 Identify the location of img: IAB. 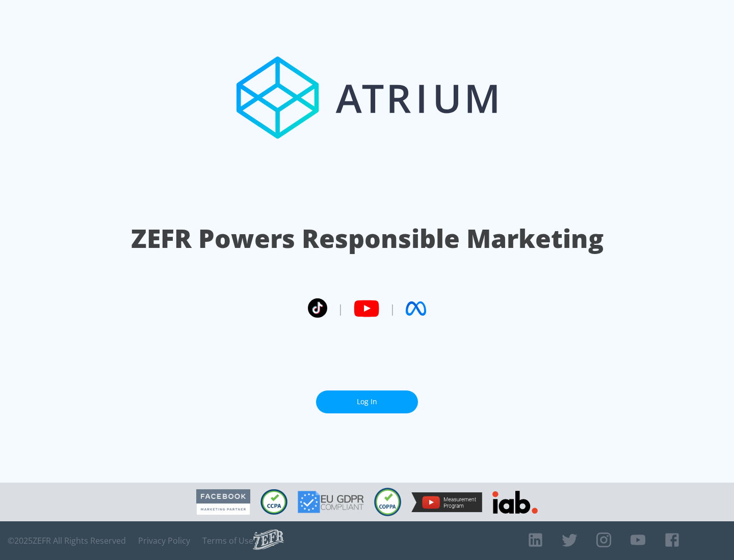
(515, 502).